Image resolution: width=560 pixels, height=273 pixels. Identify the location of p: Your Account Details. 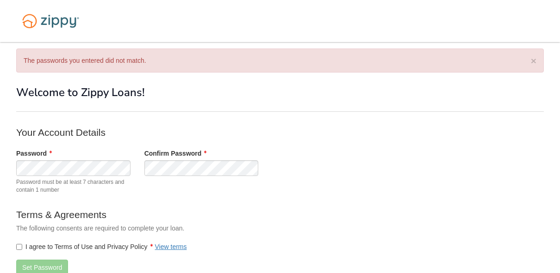
(201, 132).